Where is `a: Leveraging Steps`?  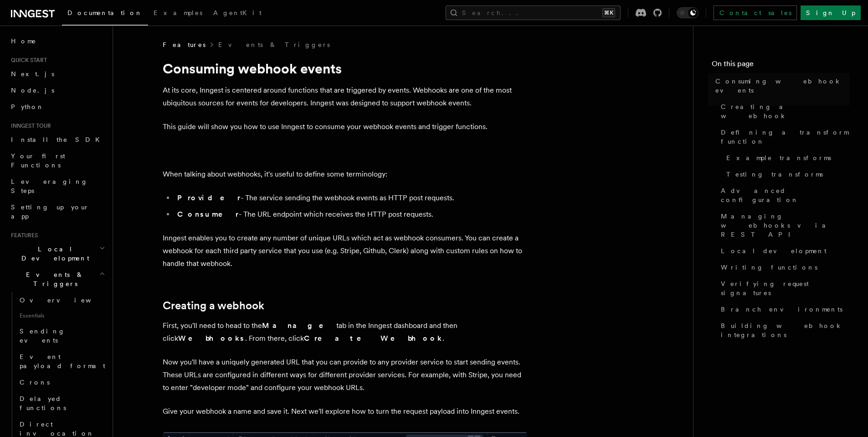 a: Leveraging Steps is located at coordinates (57, 186).